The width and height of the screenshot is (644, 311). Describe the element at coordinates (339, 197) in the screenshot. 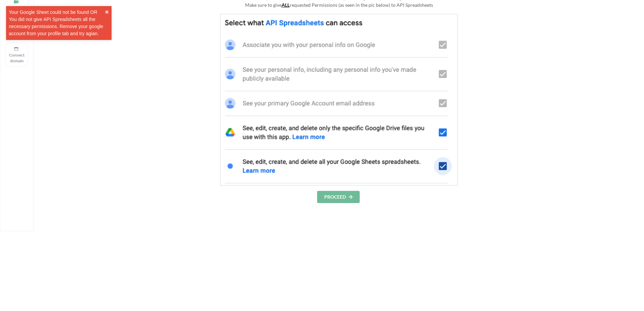

I see `button: PROCEED` at that location.